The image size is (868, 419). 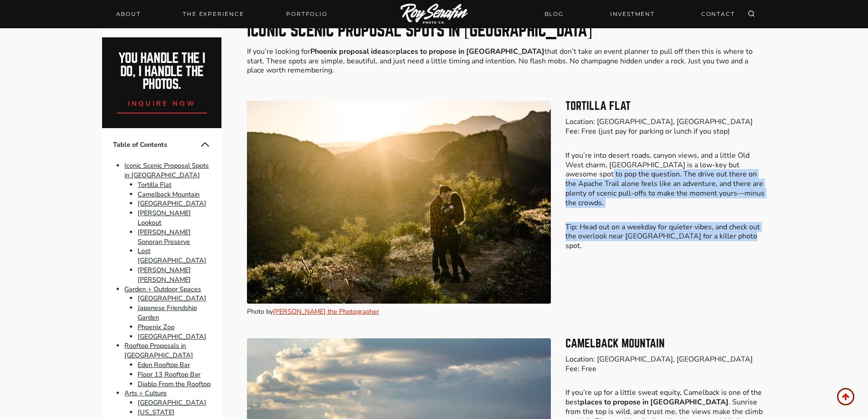 What do you see at coordinates (213, 14) in the screenshot?
I see `a: THE EXPERIENCE` at bounding box center [213, 14].